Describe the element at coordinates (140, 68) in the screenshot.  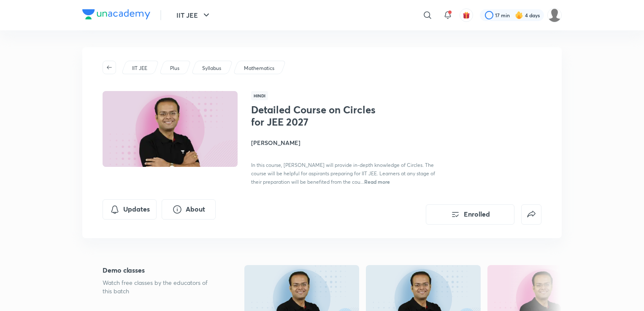
I see `a: IIT JEE` at that location.